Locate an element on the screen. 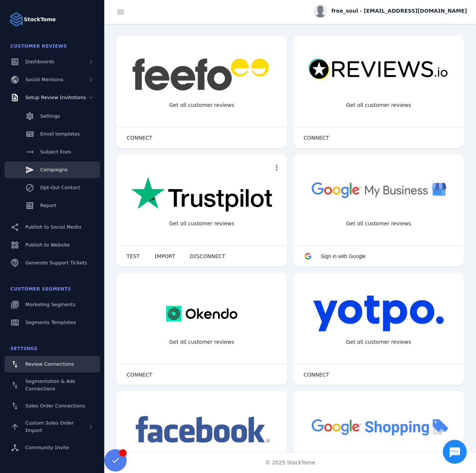 The width and height of the screenshot is (476, 473). img: yotpo.png is located at coordinates (378, 314).